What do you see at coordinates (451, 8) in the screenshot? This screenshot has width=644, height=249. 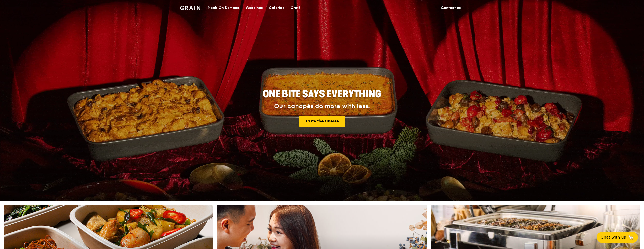 I see `a: Contact us` at bounding box center [451, 8].